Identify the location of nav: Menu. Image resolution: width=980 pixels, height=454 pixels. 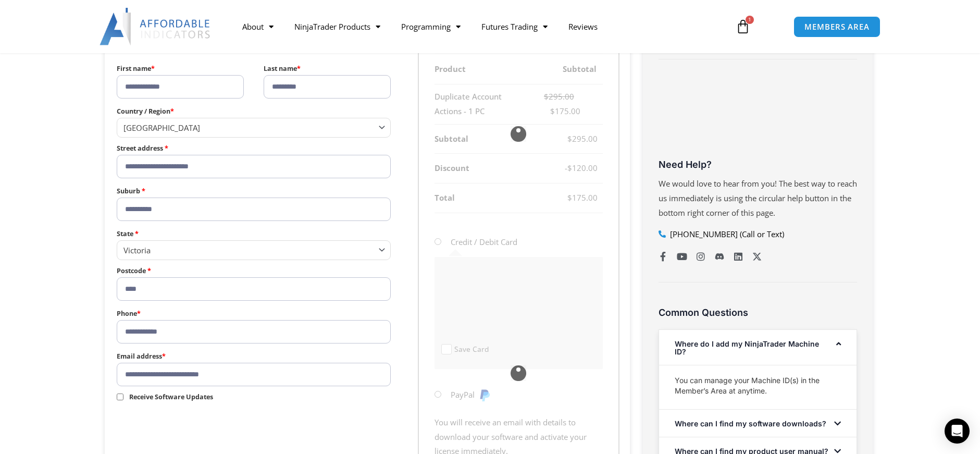
(478, 27).